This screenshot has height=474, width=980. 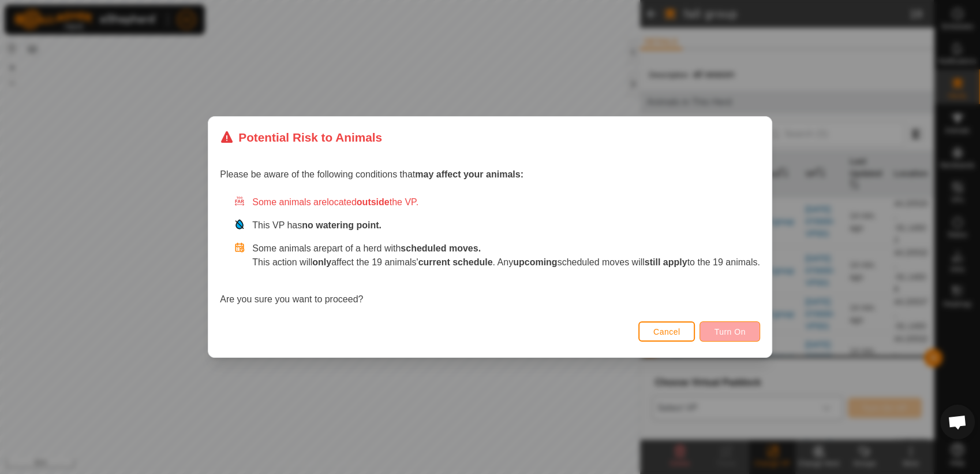 I want to click on strong: only, so click(x=322, y=261).